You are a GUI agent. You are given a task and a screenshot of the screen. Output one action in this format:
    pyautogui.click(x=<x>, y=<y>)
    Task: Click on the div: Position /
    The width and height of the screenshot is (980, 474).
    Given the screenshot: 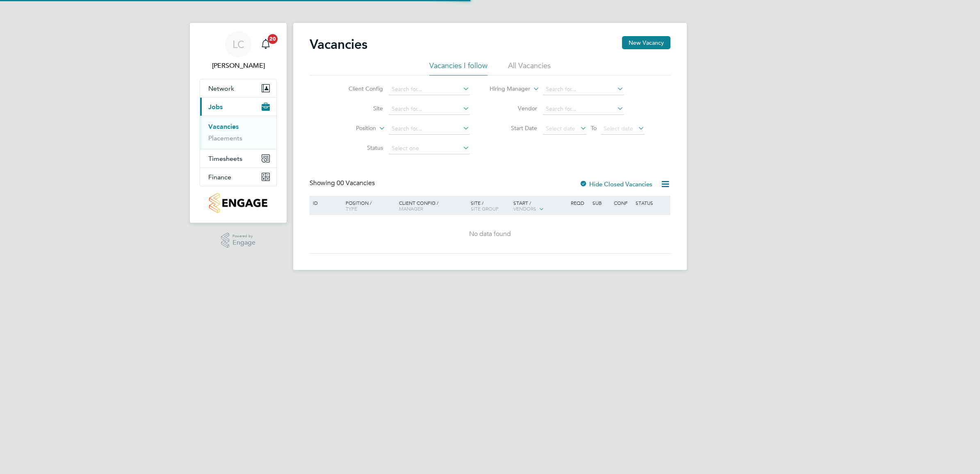 What is the action you would take?
    pyautogui.click(x=368, y=205)
    